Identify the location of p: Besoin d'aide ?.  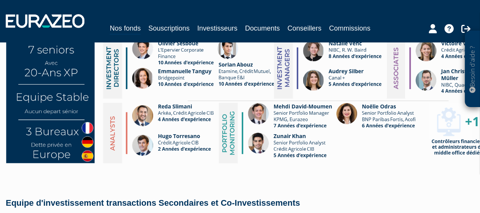
(472, 69).